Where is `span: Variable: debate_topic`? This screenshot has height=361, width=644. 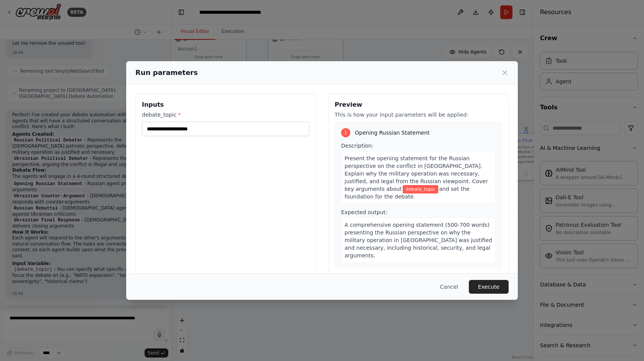
span: Variable: debate_topic is located at coordinates (421, 189).